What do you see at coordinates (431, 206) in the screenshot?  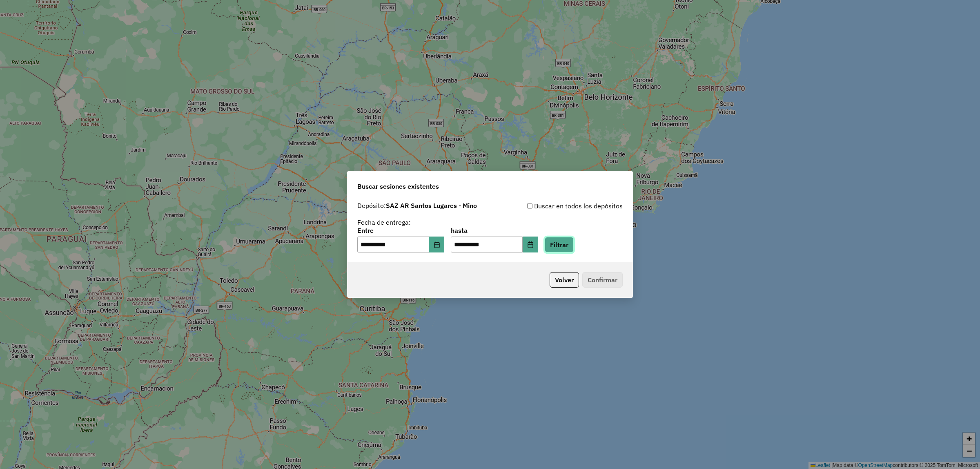 I see `strong: SAZ AR Santos Lugares - Mino` at bounding box center [431, 206].